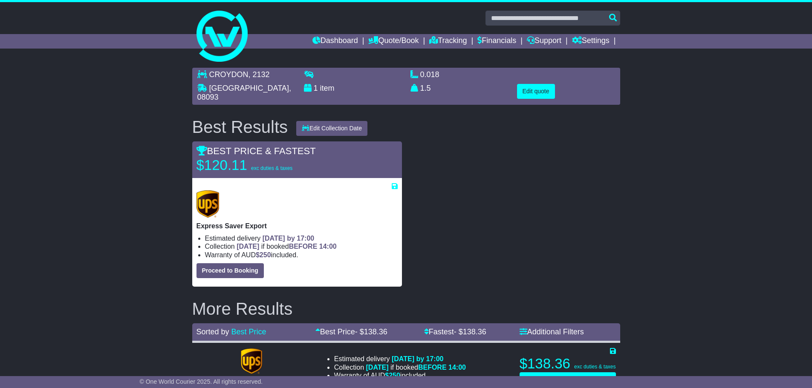 The height and width of the screenshot is (388, 812). What do you see at coordinates (251, 361) in the screenshot?
I see `img: UPS (new): Express Export` at bounding box center [251, 361].